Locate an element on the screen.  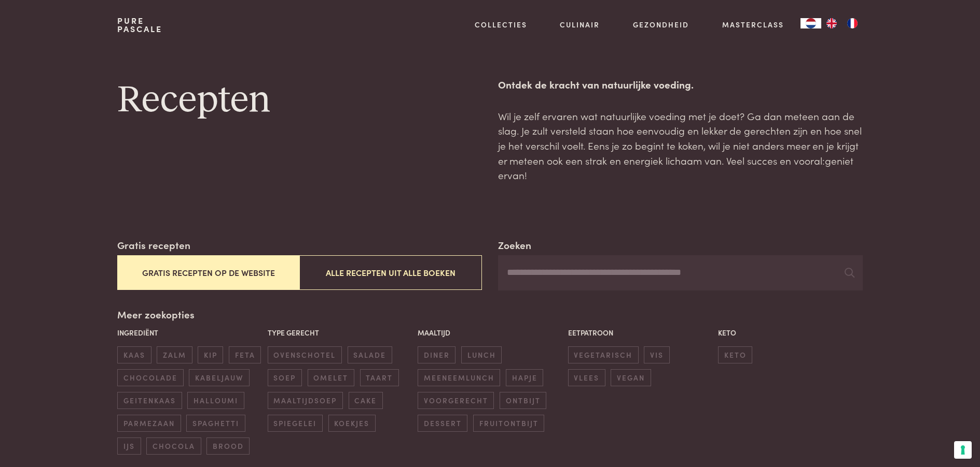
a: EN is located at coordinates (832, 23).